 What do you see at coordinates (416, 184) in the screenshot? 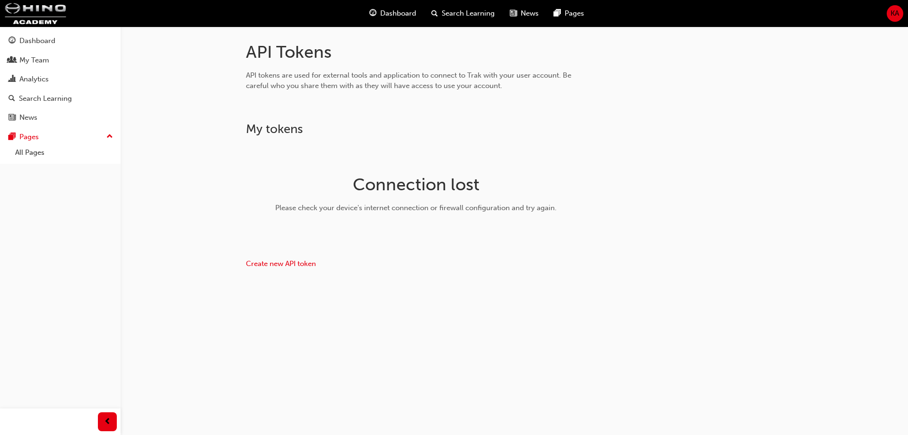
I see `h1: Connection lost` at bounding box center [416, 184].